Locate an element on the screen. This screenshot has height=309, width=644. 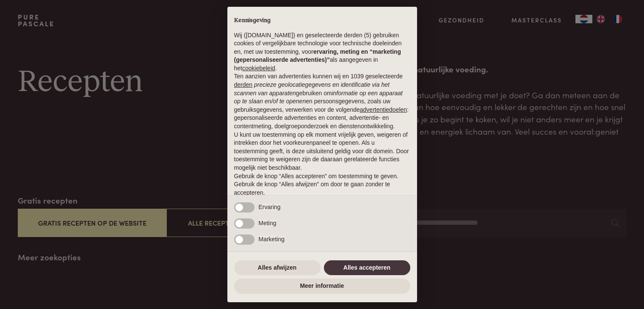
h2: Kennisgeving is located at coordinates (322, 21).